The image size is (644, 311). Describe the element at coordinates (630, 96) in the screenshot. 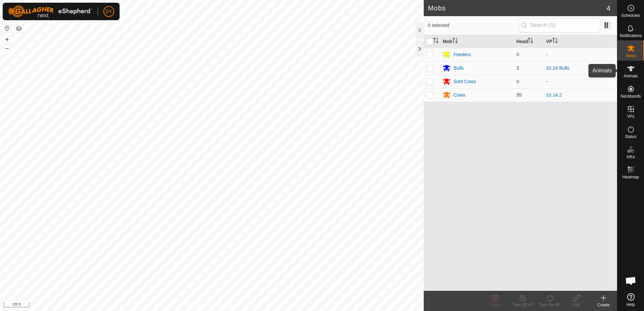

I see `span: Neckbands` at that location.